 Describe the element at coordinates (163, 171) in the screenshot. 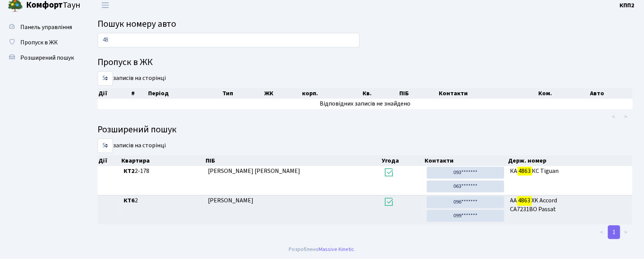

I see `span: 2-178` at that location.